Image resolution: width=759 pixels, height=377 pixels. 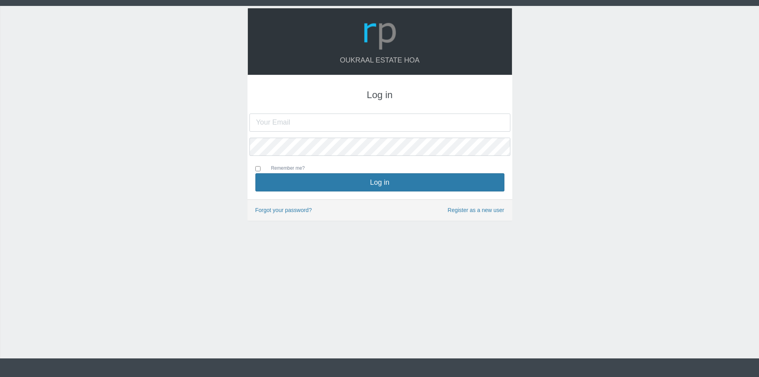 What do you see at coordinates (380, 33) in the screenshot?
I see `img: Logo` at bounding box center [380, 33].